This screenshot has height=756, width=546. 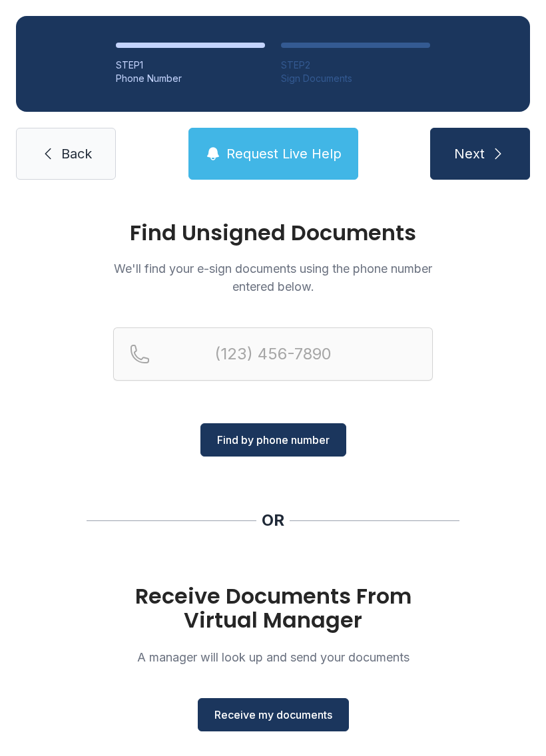 What do you see at coordinates (273, 440) in the screenshot?
I see `span: Find by phone number` at bounding box center [273, 440].